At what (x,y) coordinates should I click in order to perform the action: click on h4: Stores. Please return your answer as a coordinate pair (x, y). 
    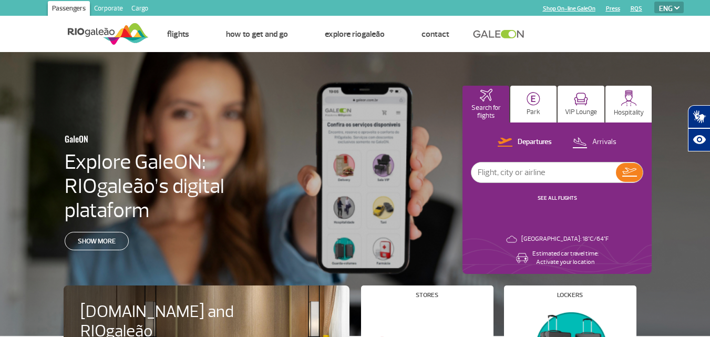
    Looking at the image, I should click on (427, 295).